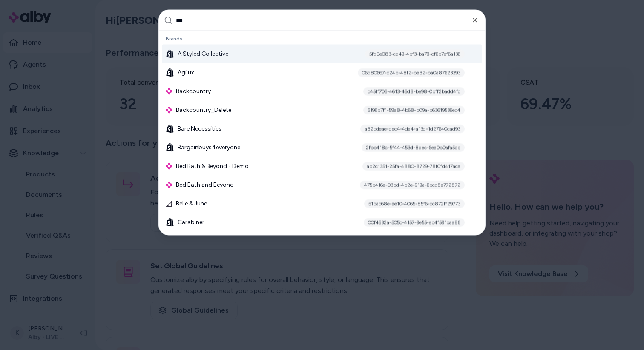 This screenshot has width=644, height=350. What do you see at coordinates (209, 148) in the screenshot?
I see `span: Bargainbuys4everyone` at bounding box center [209, 148].